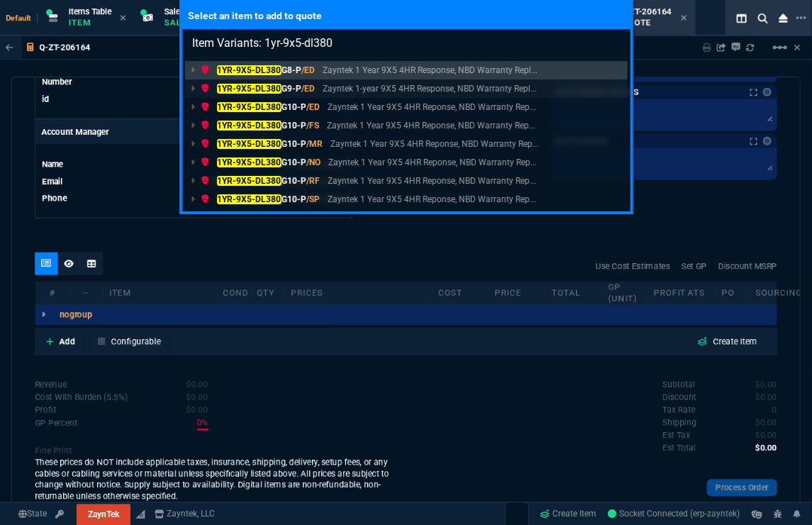 Image resolution: width=812 pixels, height=525 pixels. I want to click on a: msbcCompanyName, so click(185, 514).